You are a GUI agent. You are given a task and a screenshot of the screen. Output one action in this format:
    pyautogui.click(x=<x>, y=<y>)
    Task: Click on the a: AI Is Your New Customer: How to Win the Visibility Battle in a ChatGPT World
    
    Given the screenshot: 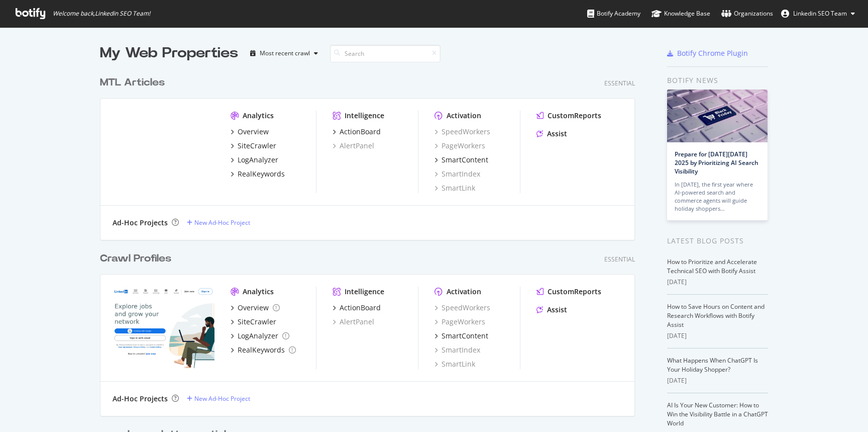 What is the action you would take?
    pyautogui.click(x=718, y=414)
    